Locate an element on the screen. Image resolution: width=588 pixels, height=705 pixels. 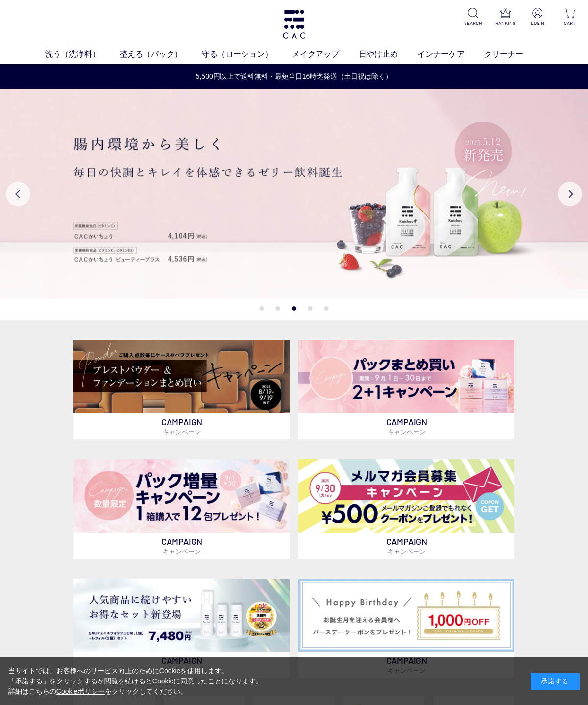
a: LOGIN is located at coordinates (537, 17).